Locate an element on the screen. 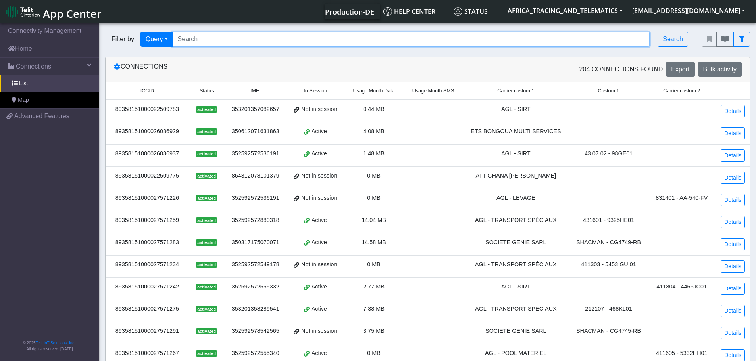 This screenshot has width=756, height=361. span: Production-DE is located at coordinates (349, 12).